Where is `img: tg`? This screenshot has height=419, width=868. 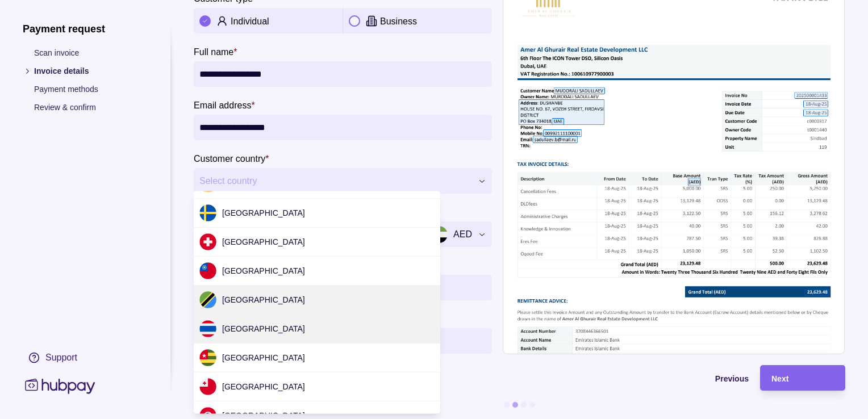
img: tg is located at coordinates (208, 358).